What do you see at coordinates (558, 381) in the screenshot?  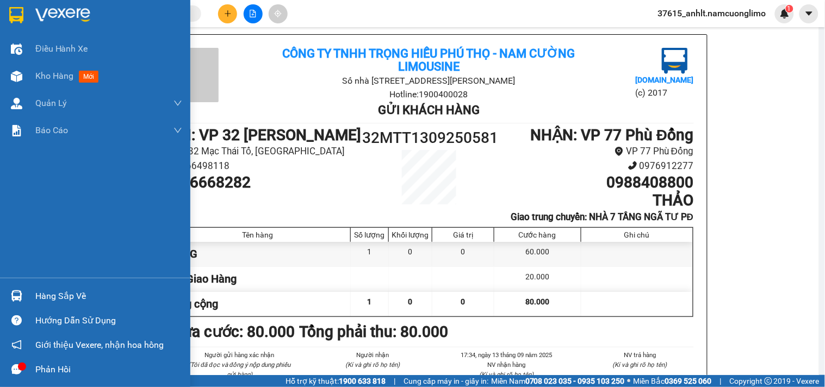 I see `span: Miền Nam` at bounding box center [558, 381].